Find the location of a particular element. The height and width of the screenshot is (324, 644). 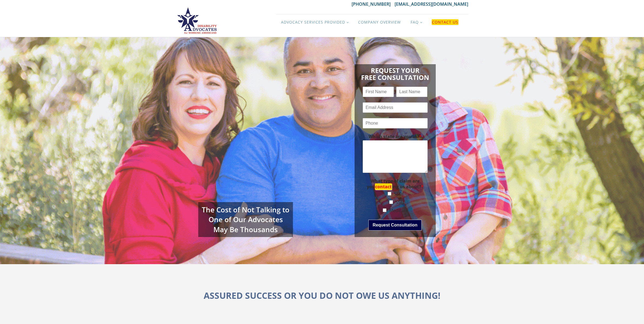

label: SSI is located at coordinates (398, 202).